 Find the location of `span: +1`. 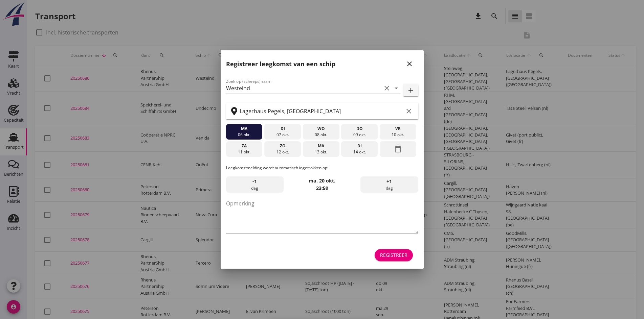

span: +1 is located at coordinates (389, 182).